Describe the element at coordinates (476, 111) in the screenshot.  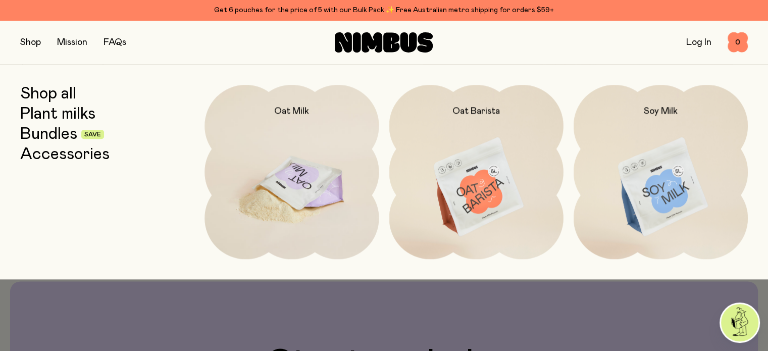
I see `h2: Oat Barista` at that location.